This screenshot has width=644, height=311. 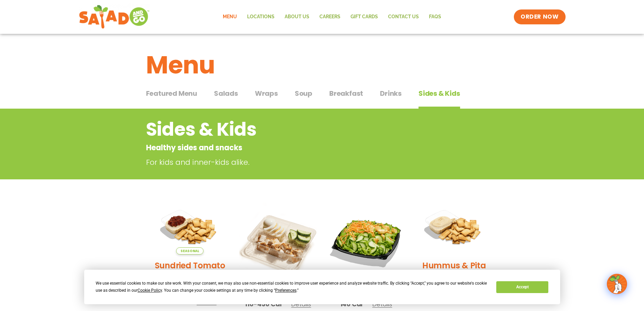 What do you see at coordinates (540, 17) in the screenshot?
I see `span: ORDER NOW` at bounding box center [540, 17].